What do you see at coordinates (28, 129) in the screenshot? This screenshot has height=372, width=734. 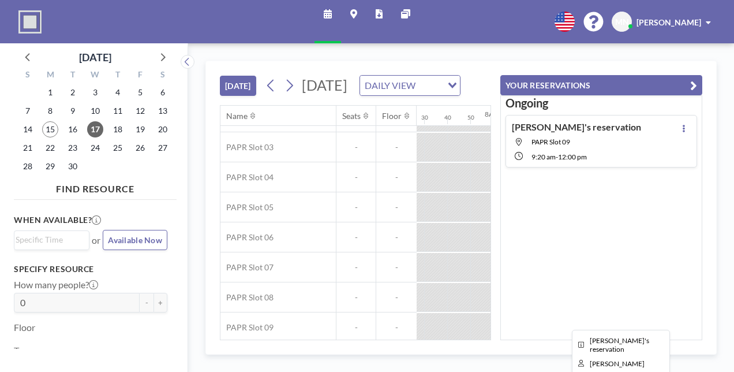 I see `span: Sunday, September 14, 2025` at bounding box center [28, 129].